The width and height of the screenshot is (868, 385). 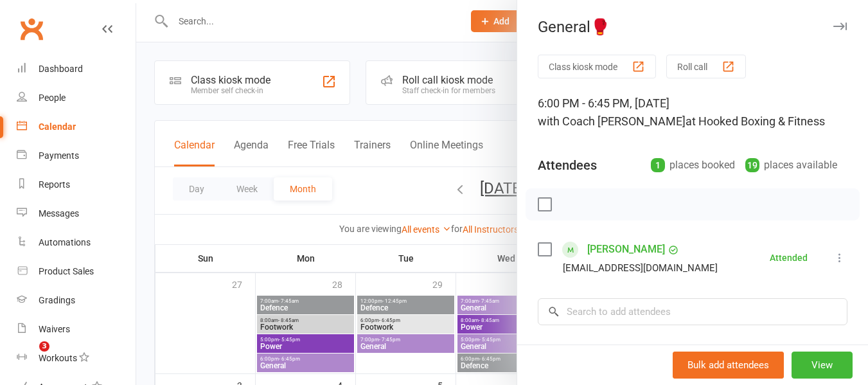 I want to click on button: Roll call, so click(x=706, y=66).